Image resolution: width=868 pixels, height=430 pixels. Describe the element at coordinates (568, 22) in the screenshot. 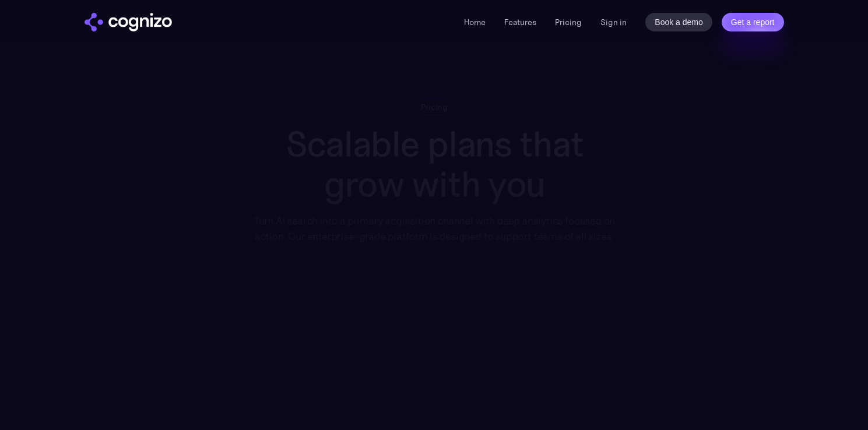

I see `a: Pricing` at that location.